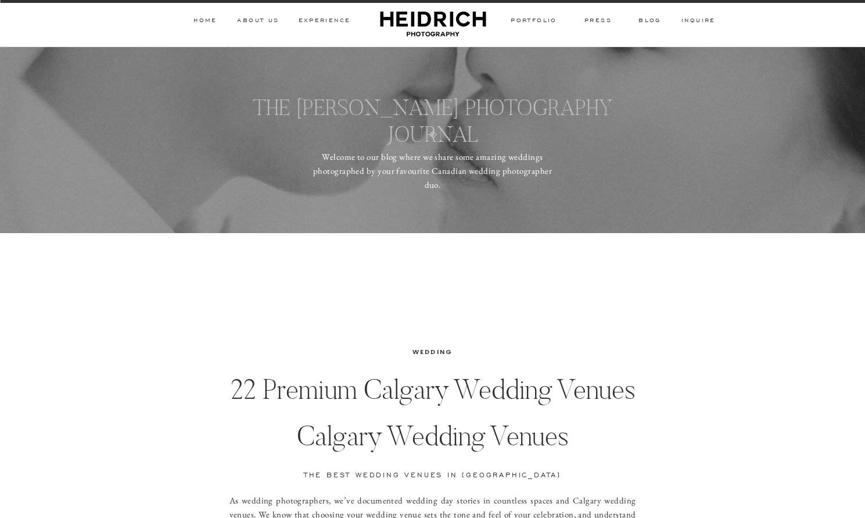  I want to click on a: Experience, so click(325, 22).